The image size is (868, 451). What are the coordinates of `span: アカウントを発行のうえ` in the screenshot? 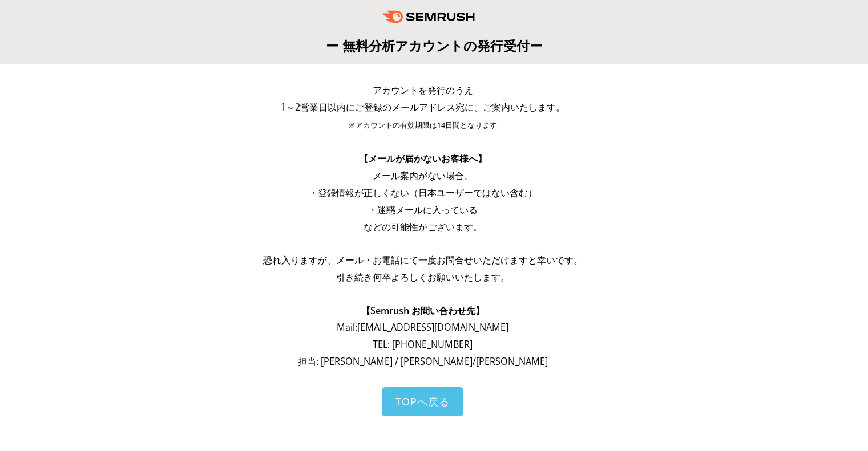 It's located at (423, 90).